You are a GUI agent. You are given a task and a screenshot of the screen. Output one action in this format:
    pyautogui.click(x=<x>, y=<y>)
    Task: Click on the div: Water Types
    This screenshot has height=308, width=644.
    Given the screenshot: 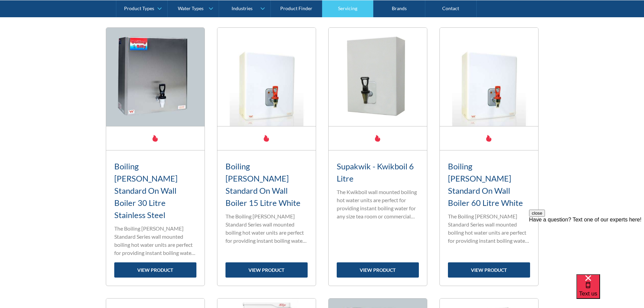 What is the action you would take?
    pyautogui.click(x=191, y=8)
    